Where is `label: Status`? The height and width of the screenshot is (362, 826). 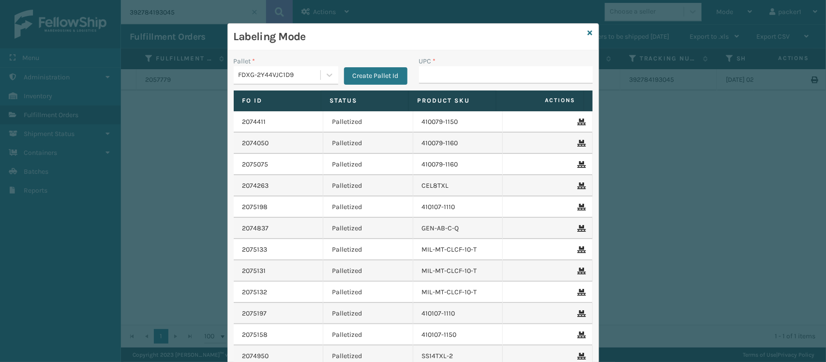 label: Status is located at coordinates (365, 101).